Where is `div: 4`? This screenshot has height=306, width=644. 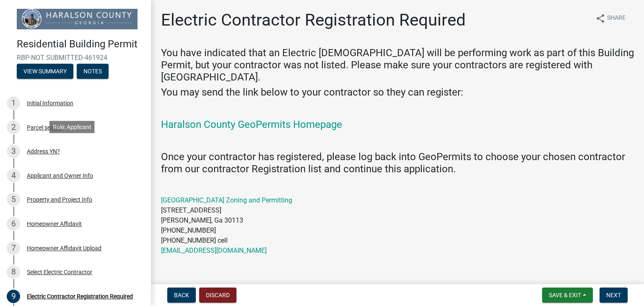
div: 4 is located at coordinates (13, 176).